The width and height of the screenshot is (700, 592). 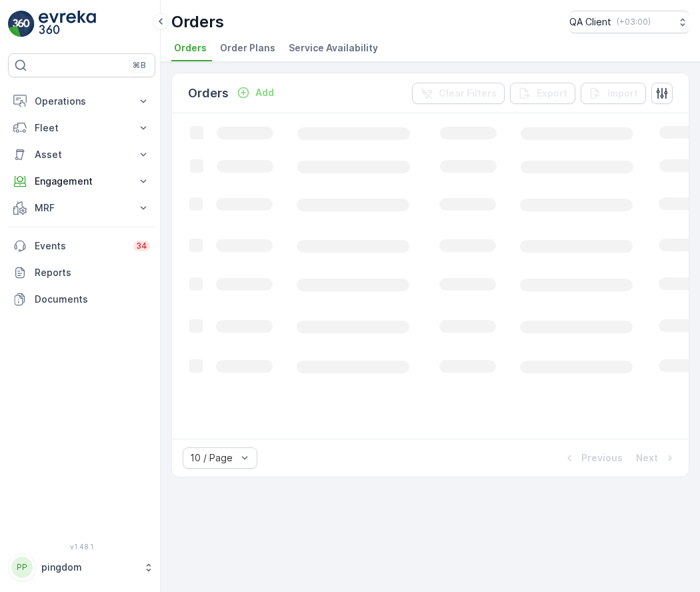 I want to click on p: Import, so click(x=623, y=93).